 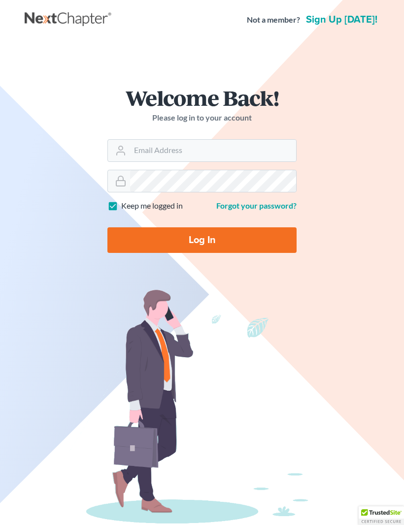 What do you see at coordinates (152, 206) in the screenshot?
I see `label: Keep me logged in` at bounding box center [152, 206].